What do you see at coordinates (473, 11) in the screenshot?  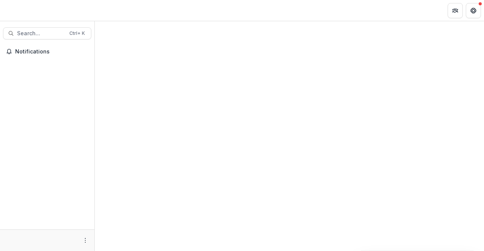 I see `button: Get Help` at bounding box center [473, 11].